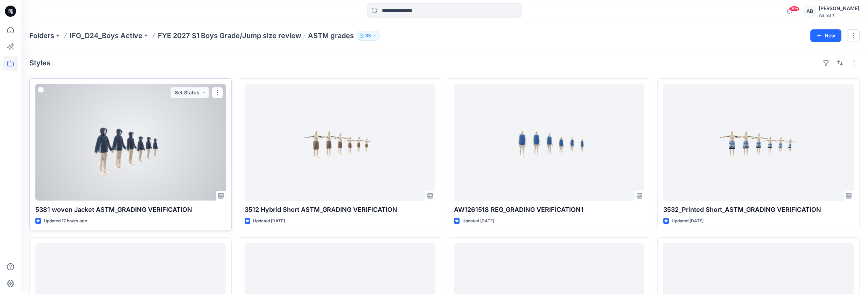 The image size is (868, 294). Describe the element at coordinates (368, 36) in the screenshot. I see `button: 33` at that location.